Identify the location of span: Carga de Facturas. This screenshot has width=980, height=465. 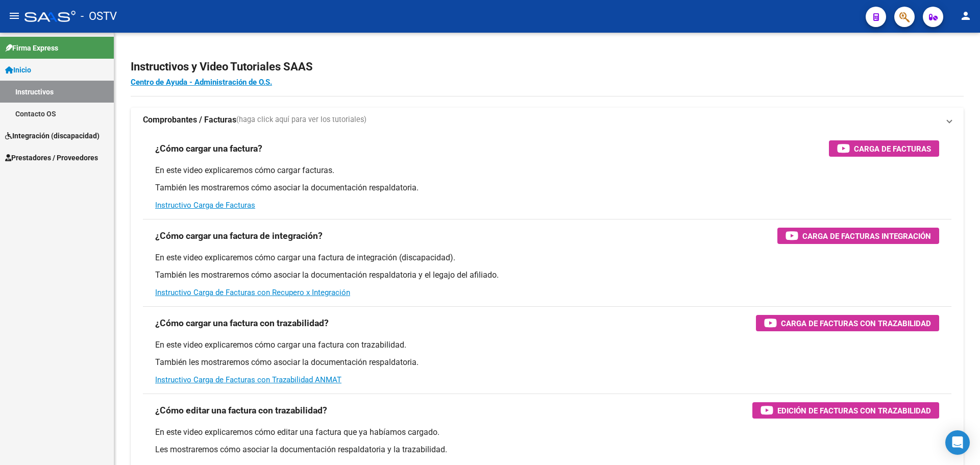
(893, 148).